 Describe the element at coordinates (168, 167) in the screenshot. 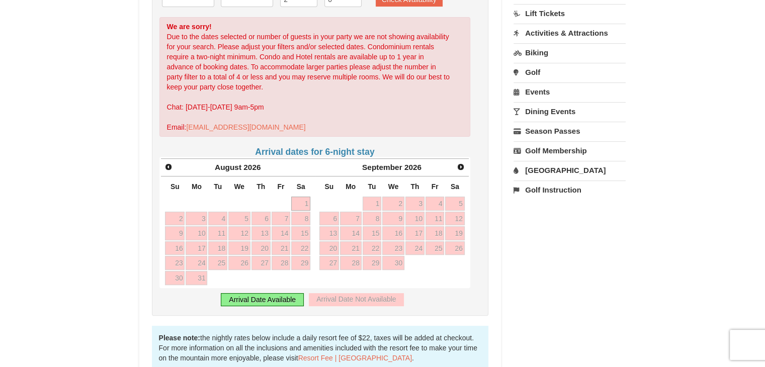

I see `span: Prev` at that location.